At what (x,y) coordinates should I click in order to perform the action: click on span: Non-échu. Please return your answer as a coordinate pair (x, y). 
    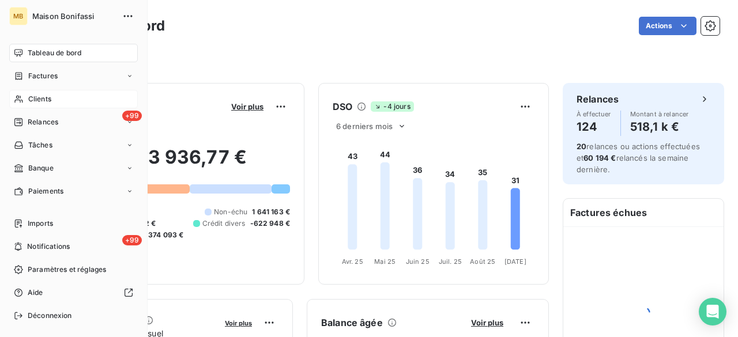
    Looking at the image, I should click on (231, 212).